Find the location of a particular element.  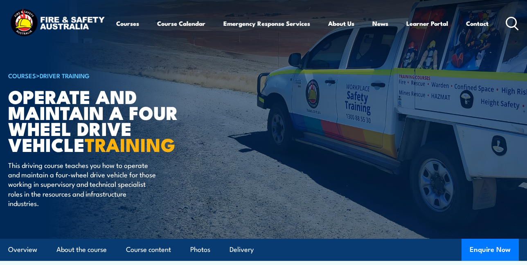

a: COURSES is located at coordinates (22, 75).